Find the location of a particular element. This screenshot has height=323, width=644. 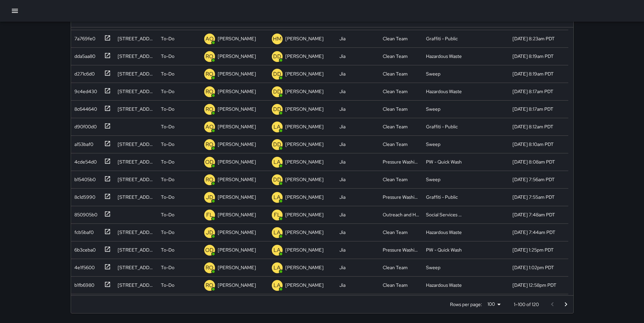

p: AO is located at coordinates (210, 127).